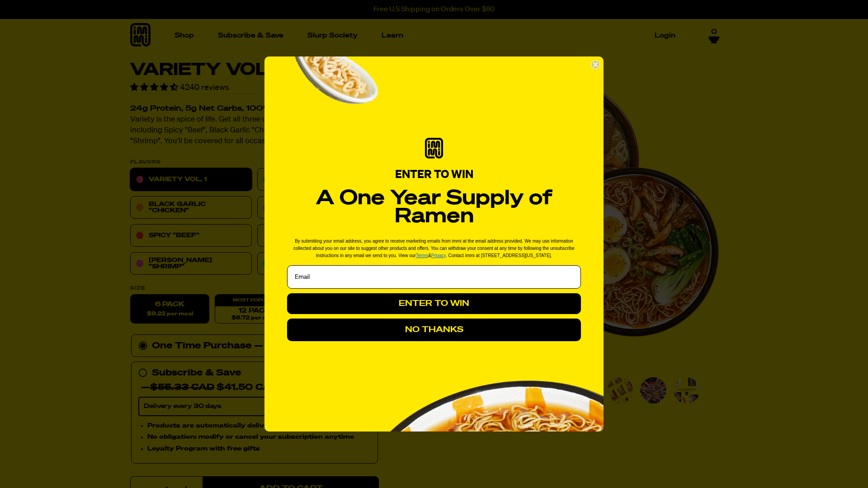  Describe the element at coordinates (434, 248) in the screenshot. I see `span: By submitting your email address, you agree to receive marketing emails from immi at the email ad...` at that location.